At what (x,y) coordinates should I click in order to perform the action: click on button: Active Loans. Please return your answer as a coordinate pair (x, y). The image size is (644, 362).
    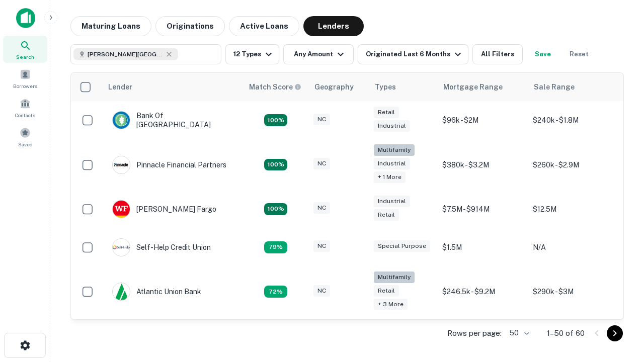
    Looking at the image, I should click on (264, 26).